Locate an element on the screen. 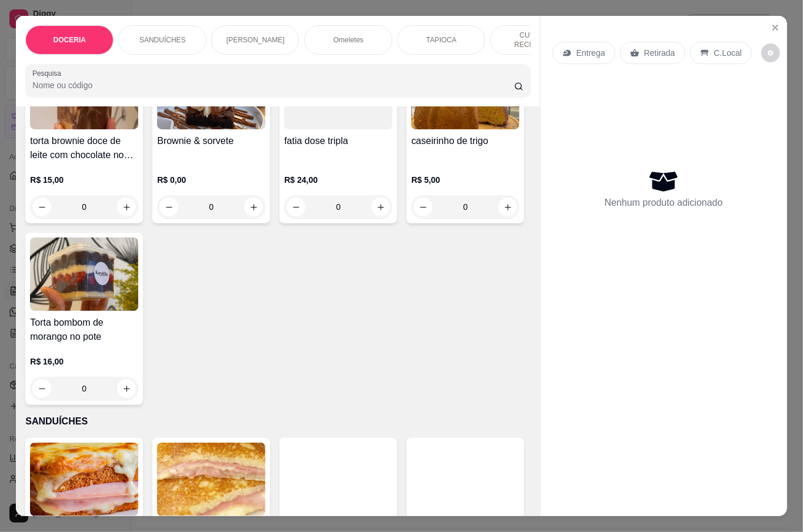  button: Close is located at coordinates (775, 28).